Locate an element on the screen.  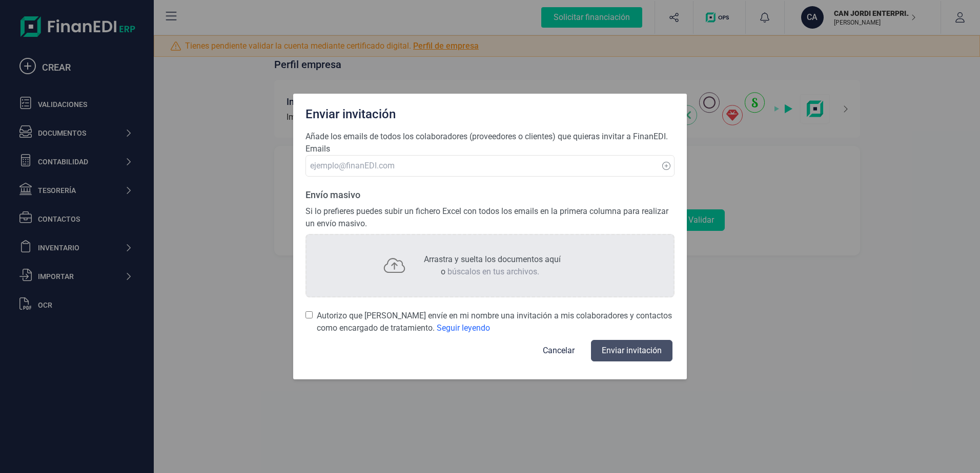
button: Cancelar is located at coordinates (558, 351).